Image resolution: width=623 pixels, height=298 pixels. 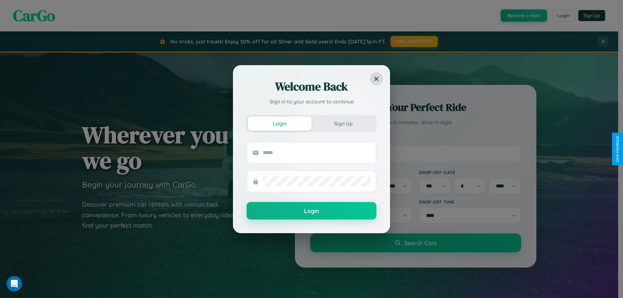 I want to click on p: Sign in to your account to continue, so click(x=311, y=102).